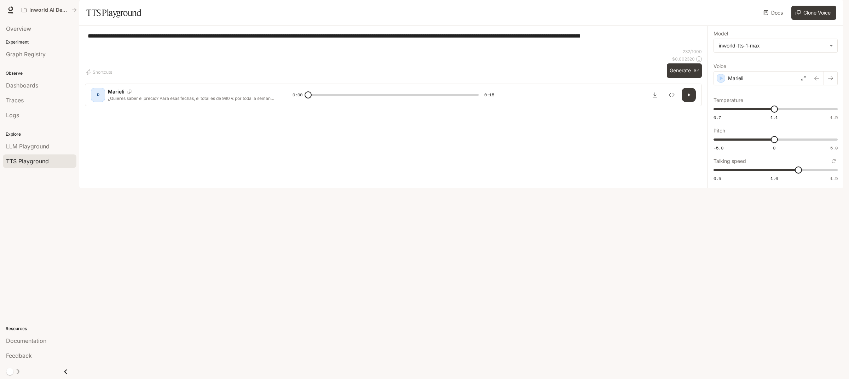  Describe the element at coordinates (684, 59) in the screenshot. I see `p: $ 0.002320` at that location.